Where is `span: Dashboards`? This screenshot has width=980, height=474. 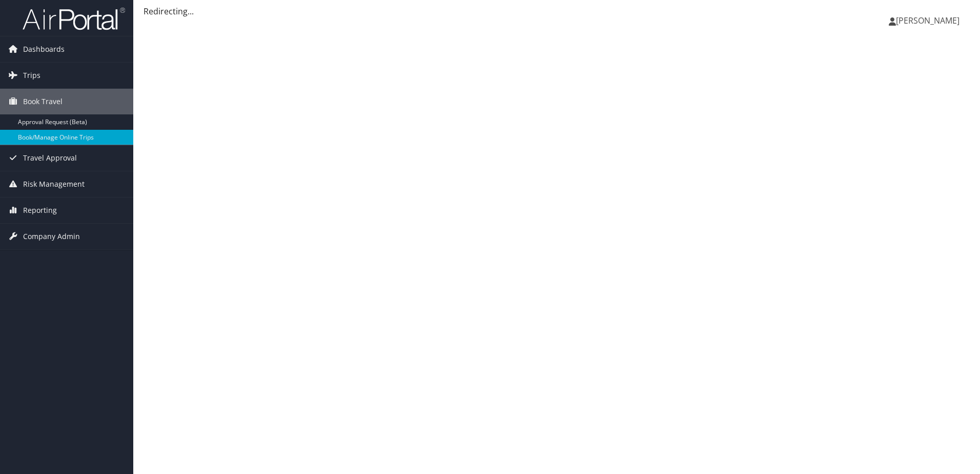 span: Dashboards is located at coordinates (44, 49).